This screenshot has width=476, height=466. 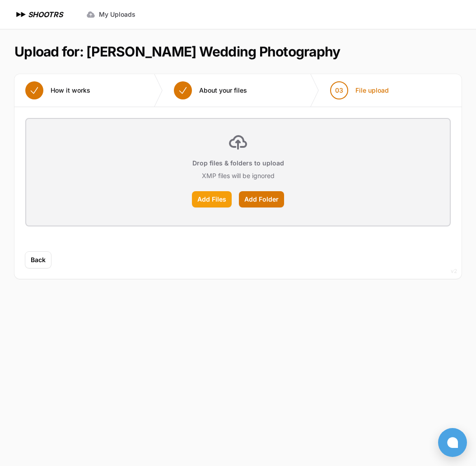 I want to click on label: Add Files, so click(x=212, y=199).